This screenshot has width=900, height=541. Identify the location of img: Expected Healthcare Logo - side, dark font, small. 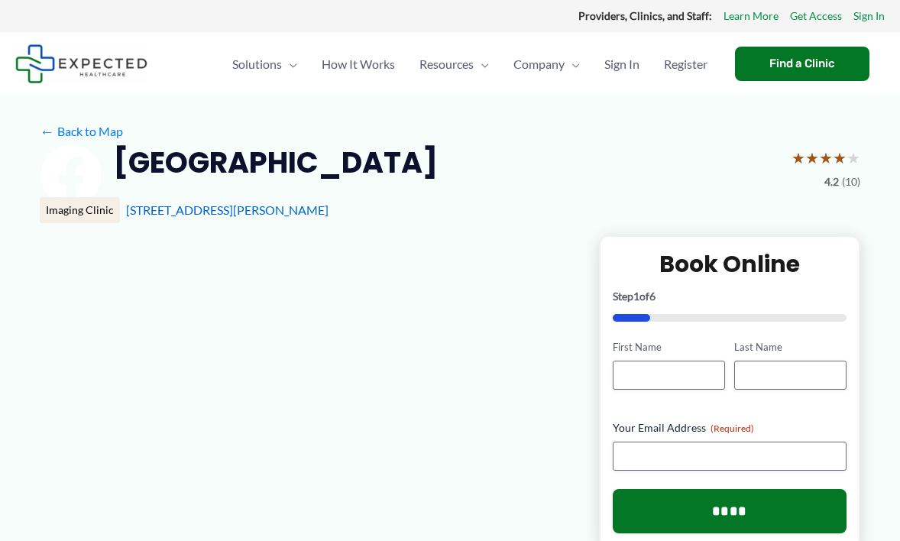
(81, 63).